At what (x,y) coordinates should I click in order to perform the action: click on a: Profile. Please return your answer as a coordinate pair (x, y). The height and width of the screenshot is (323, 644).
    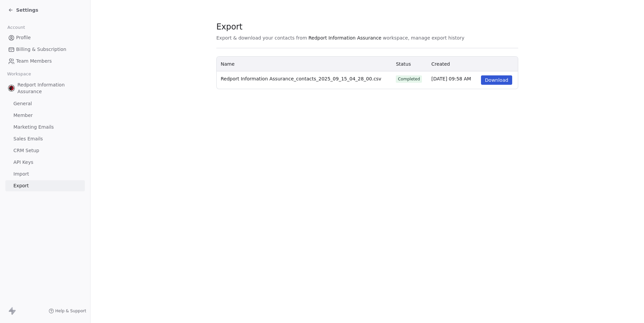
    Looking at the image, I should click on (45, 37).